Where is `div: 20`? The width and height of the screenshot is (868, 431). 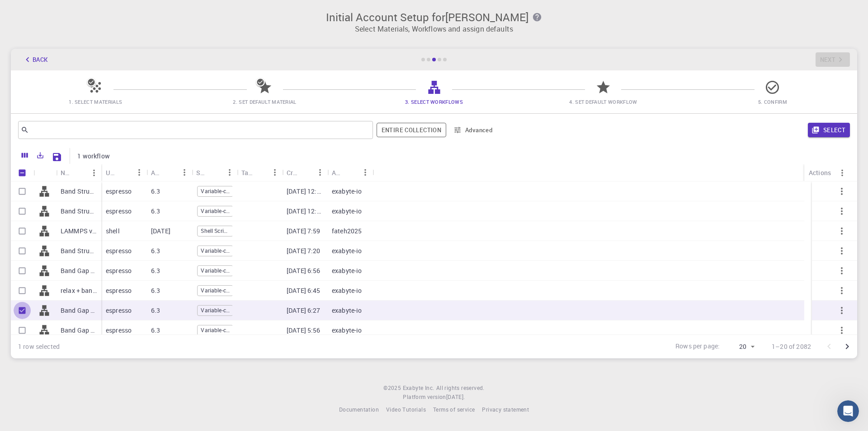
div: 20 is located at coordinates (740, 346).